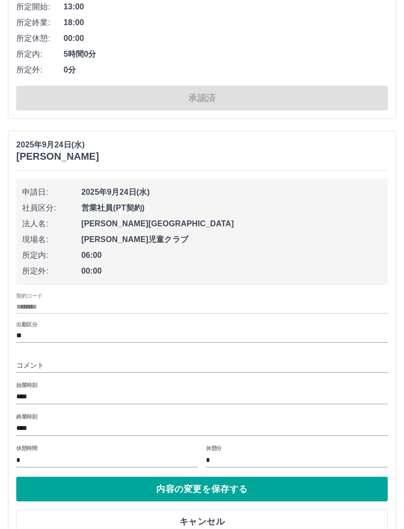 Image resolution: width=404 pixels, height=529 pixels. What do you see at coordinates (29, 296) in the screenshot?
I see `label: 契約コード` at bounding box center [29, 296].